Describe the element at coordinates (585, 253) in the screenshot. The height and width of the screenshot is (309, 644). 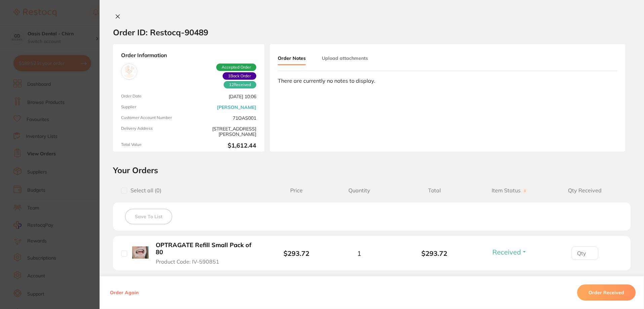
I see `input: Qty` at that location.